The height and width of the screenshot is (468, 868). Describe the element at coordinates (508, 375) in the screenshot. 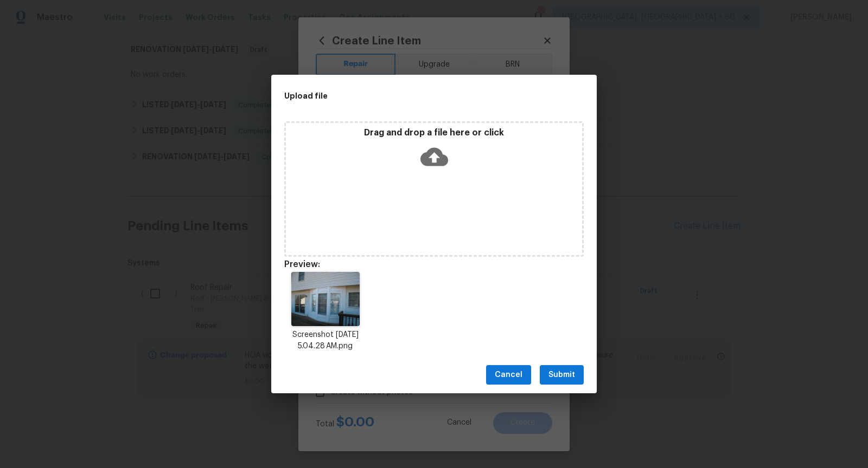

I see `button: Cancel` at that location.